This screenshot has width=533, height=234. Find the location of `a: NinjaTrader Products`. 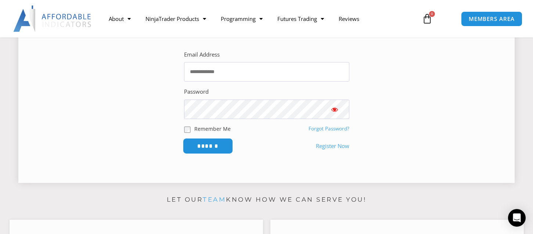

a: NinjaTrader Products is located at coordinates (176, 19).